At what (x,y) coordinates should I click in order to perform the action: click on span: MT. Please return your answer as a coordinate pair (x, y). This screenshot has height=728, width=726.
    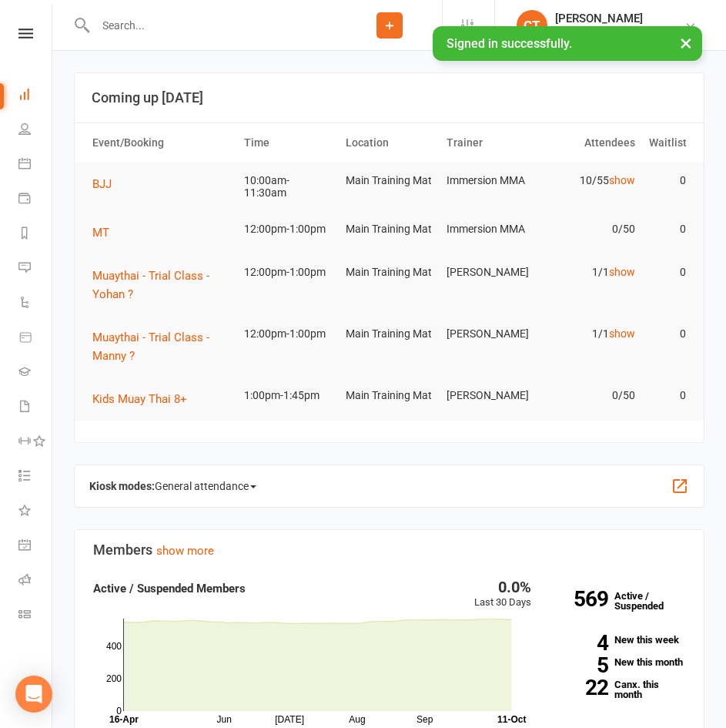
    Looking at the image, I should click on (101, 233).